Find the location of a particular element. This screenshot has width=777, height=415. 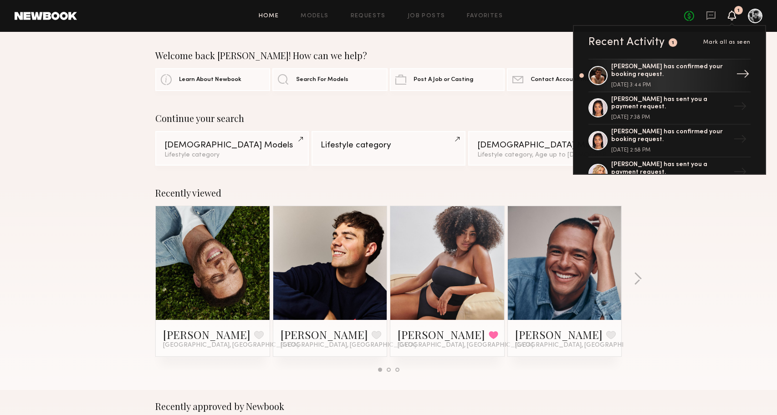

div: Recently approved by Newbook is located at coordinates (389, 407).